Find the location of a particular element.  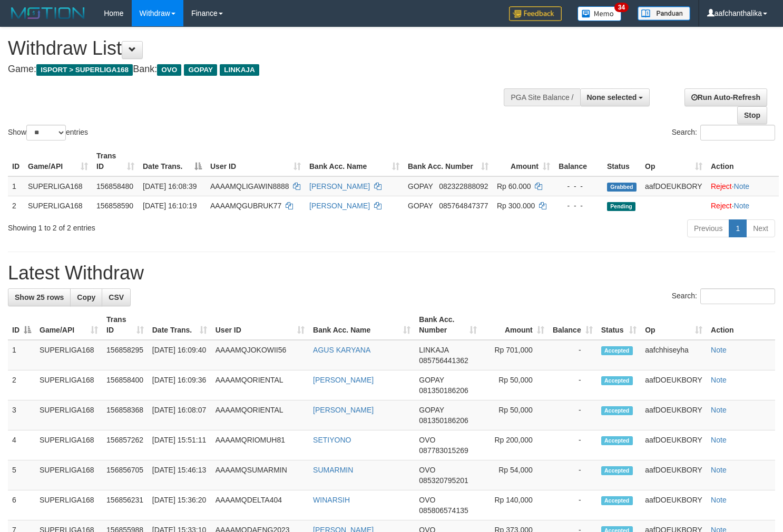

span: Copy 087783015269 to clipboard is located at coordinates (443, 451).